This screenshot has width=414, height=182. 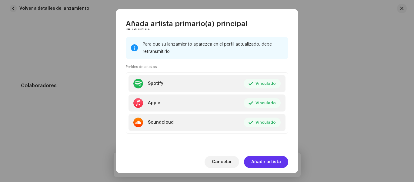 What do you see at coordinates (154, 103) in the screenshot?
I see `div: Apple` at bounding box center [154, 103].